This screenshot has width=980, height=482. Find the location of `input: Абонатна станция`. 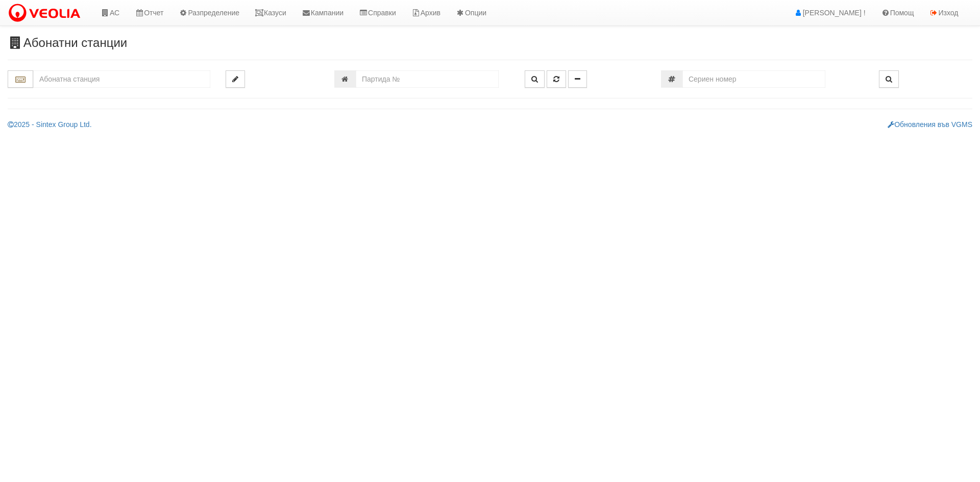

input: Абонатна станция is located at coordinates (121, 79).